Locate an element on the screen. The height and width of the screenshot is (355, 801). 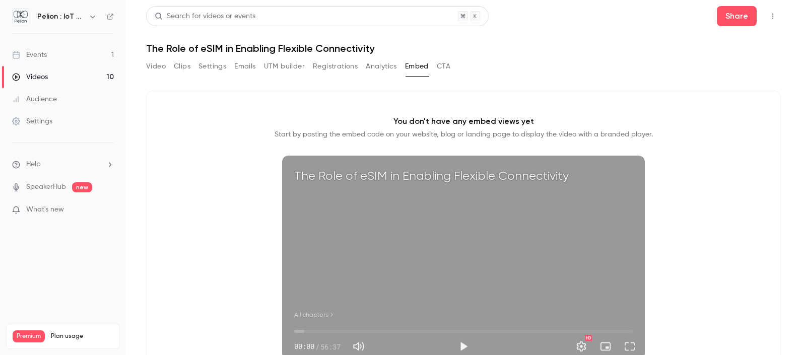
button: Analytics is located at coordinates (381, 66).